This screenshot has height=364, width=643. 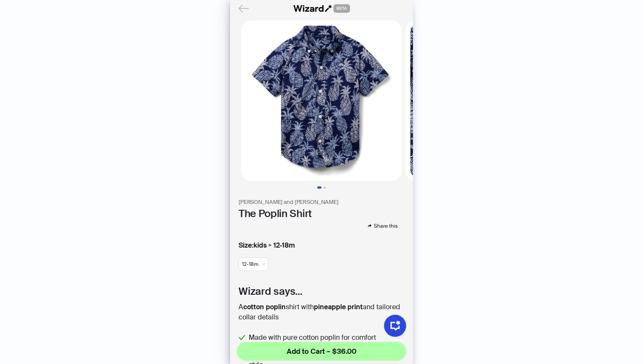 What do you see at coordinates (246, 245) in the screenshot?
I see `span: Size :` at bounding box center [246, 245].